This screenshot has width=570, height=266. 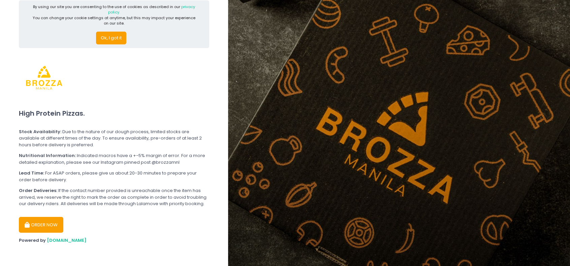 I want to click on div: Due to the nature of our dough process, limited stocks are available at different times of the da..., so click(x=114, y=138).